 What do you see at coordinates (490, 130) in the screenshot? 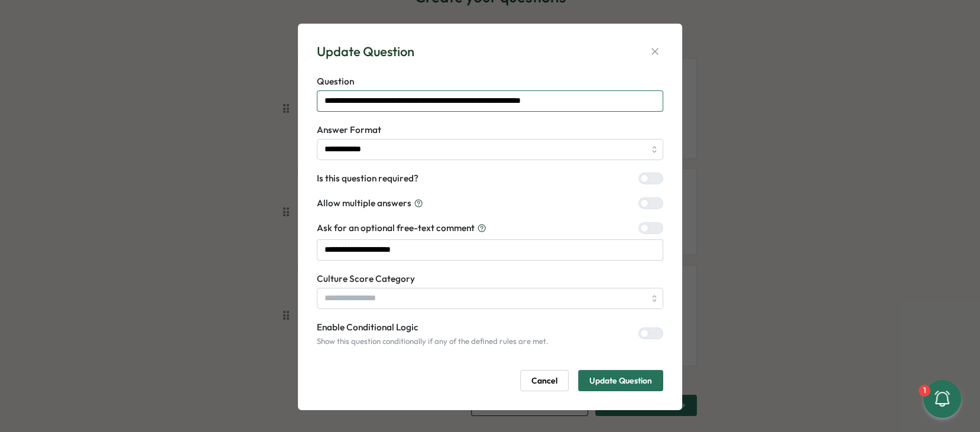
I see `label: Answer Format` at bounding box center [490, 130].